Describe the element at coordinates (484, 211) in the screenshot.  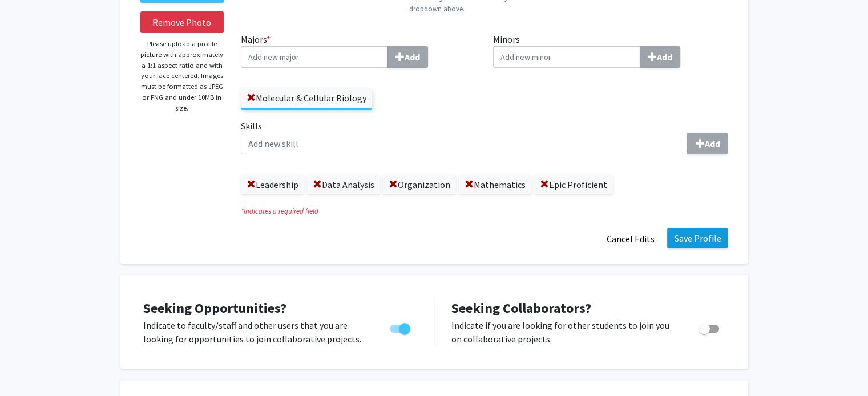
I see `i: Indicates a required field` at that location.